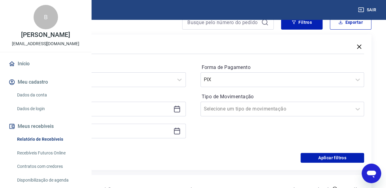 The width and height of the screenshot is (386, 188). I want to click on a: Dados de login, so click(49, 109).